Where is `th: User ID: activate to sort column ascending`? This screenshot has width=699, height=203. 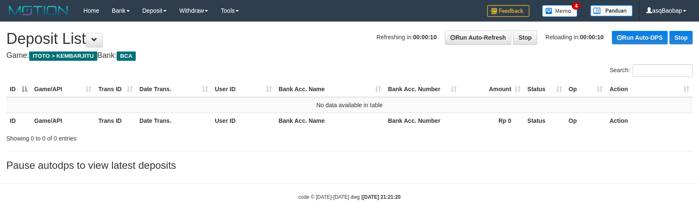 th: User ID: activate to sort column ascending is located at coordinates (243, 89).